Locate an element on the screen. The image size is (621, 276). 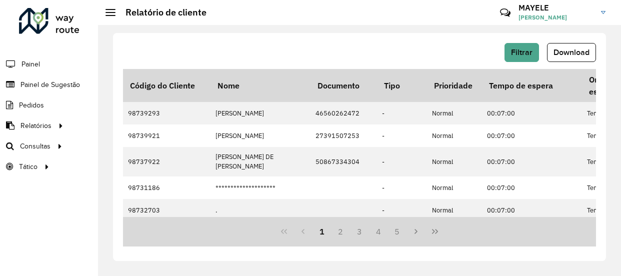
td: 50867334304 is located at coordinates (343, 161).